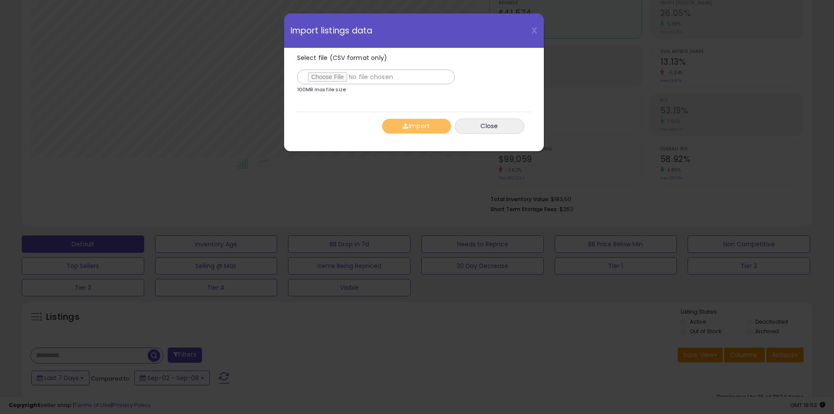  I want to click on button: Import, so click(417, 126).